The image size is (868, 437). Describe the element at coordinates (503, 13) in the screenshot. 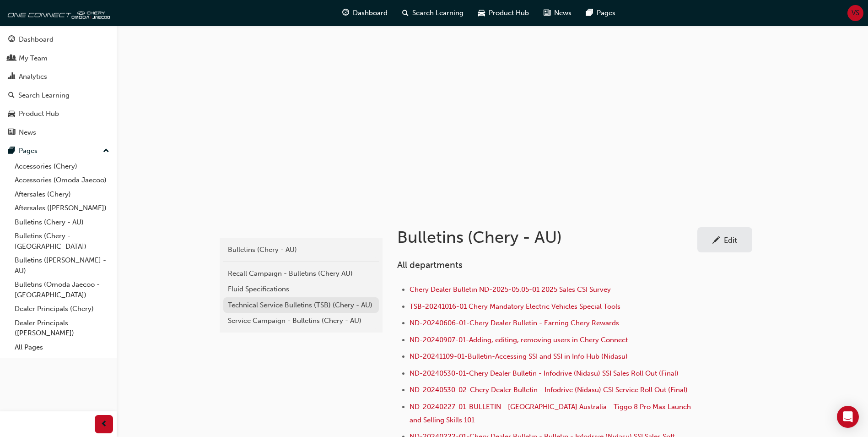

I see `a: car-iconProduct Hub` at that location.